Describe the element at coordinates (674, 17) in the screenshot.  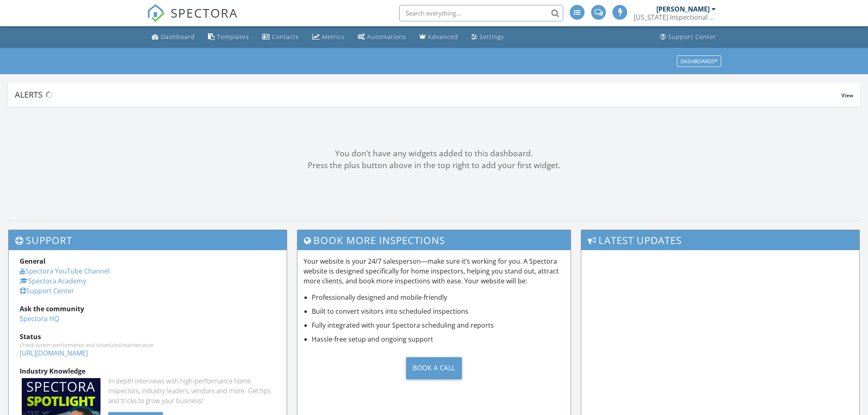
I see `div: Florida Inspectional Services LLC` at that location.